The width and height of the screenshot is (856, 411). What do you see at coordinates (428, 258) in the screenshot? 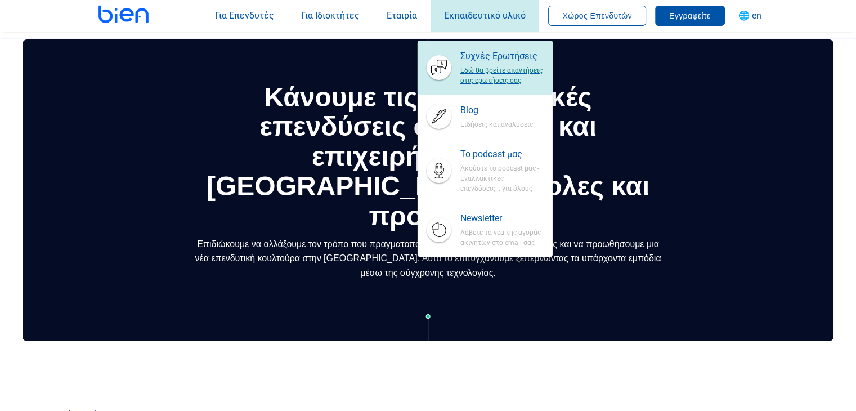
I see `p: Επιδιώκουμε να αλλάξουμε τον τρόπο που πραγματοποιούνται οι εναλλακτικές επενδύσεις και να προωθή...` at bounding box center [428, 258].